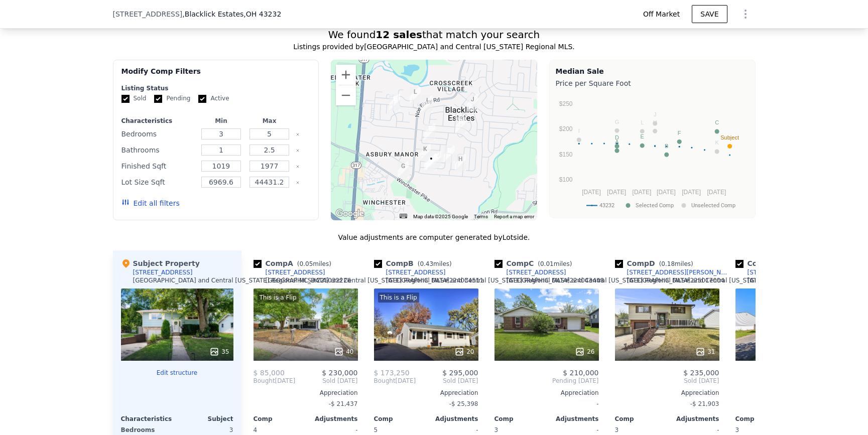  Describe the element at coordinates (704, 352) in the screenshot. I see `div: 31` at that location.